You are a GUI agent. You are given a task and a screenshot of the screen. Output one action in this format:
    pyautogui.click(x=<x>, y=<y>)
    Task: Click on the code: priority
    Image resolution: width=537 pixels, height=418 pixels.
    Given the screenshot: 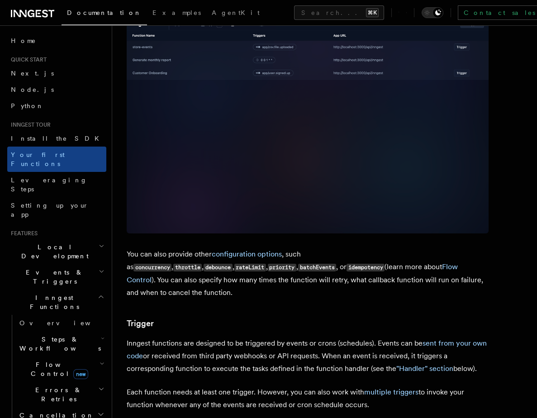 What is the action you would take?
    pyautogui.click(x=282, y=267)
    